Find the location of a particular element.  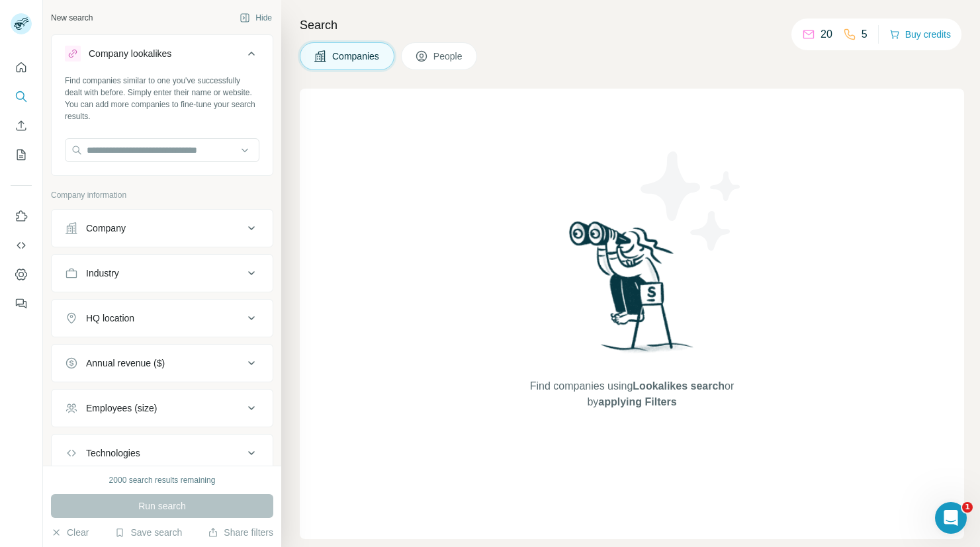

span: applying Filters is located at coordinates (638, 401).